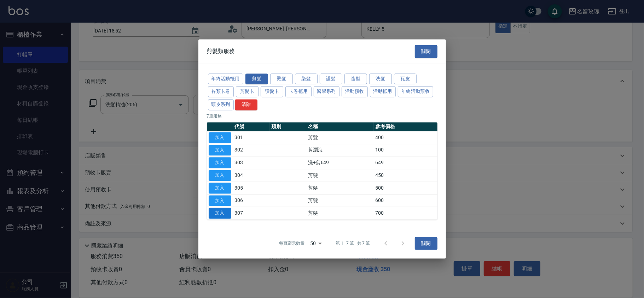 Image resolution: width=644 pixels, height=298 pixels. I want to click on td: 302, so click(251, 150).